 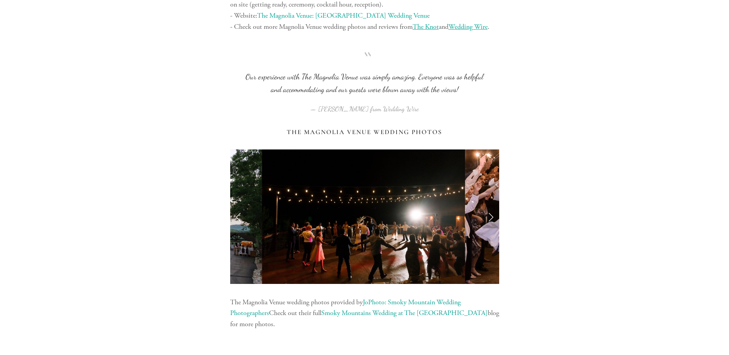 I want to click on blockquote: Our experience with The Magnolia Venue was simply amazing. Everyone was so helpful and accommodat..., so click(x=364, y=77).